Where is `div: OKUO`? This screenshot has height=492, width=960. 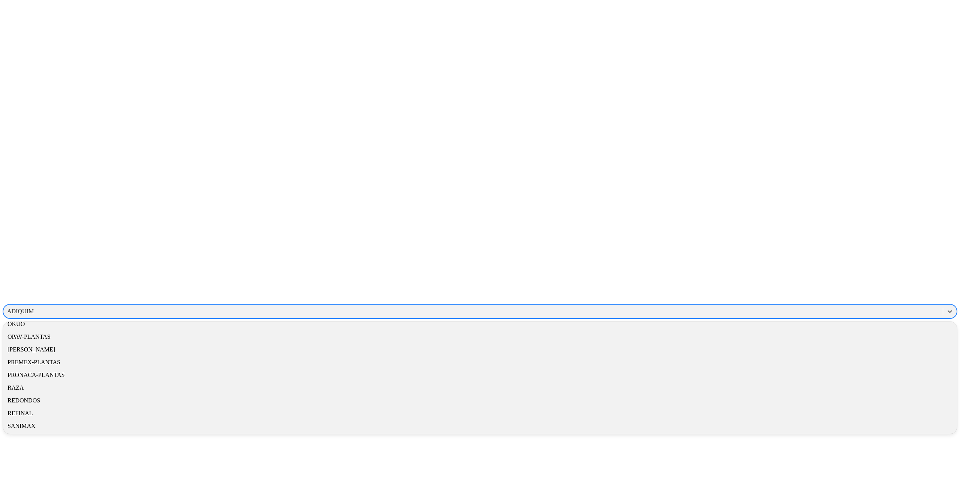 div: OKUO is located at coordinates (480, 324).